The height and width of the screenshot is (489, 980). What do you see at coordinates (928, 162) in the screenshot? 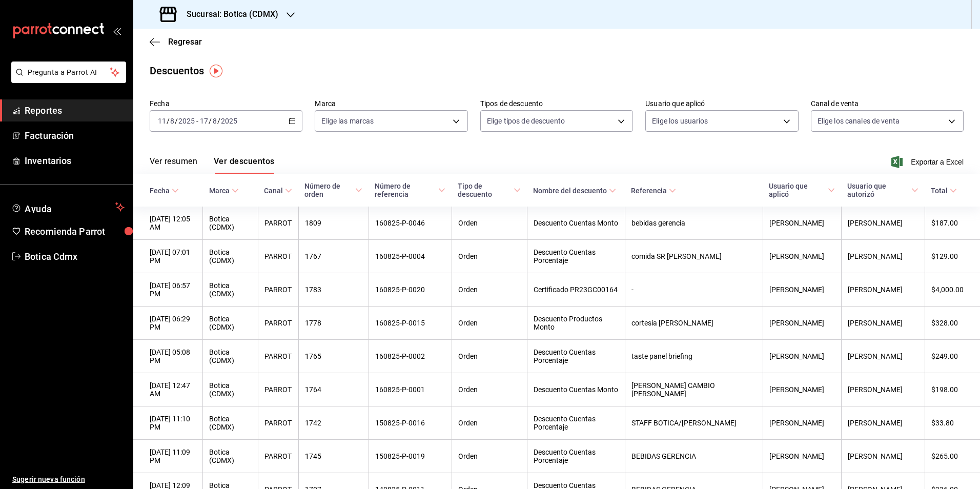
I see `button: Exportar a Excel` at bounding box center [928, 162].